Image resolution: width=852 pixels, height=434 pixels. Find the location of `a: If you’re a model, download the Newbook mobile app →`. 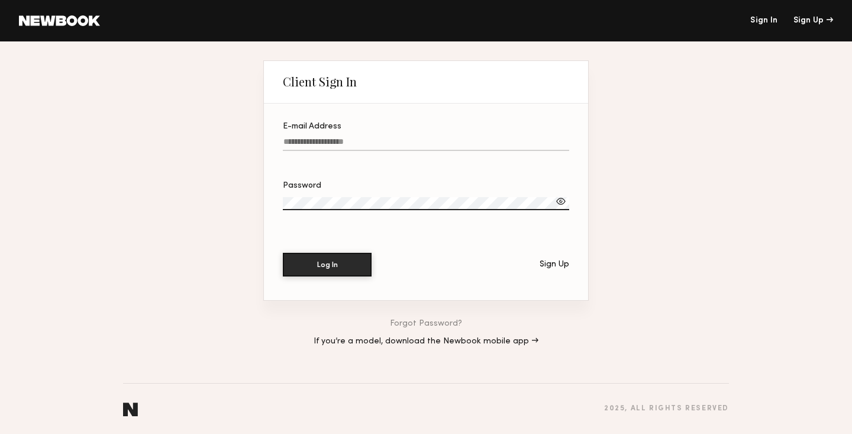

a: If you’re a model, download the Newbook mobile app → is located at coordinates (426, 341).